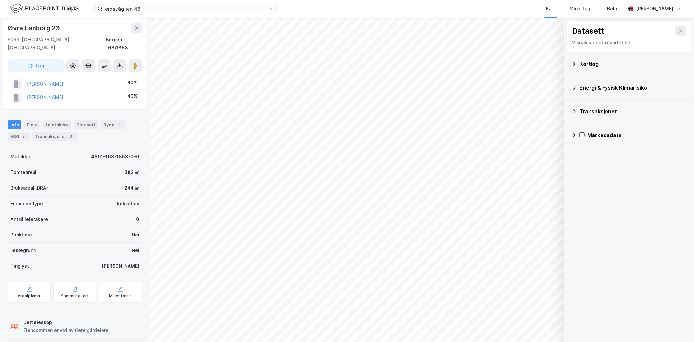 This screenshot has width=694, height=342. Describe the element at coordinates (132, 96) in the screenshot. I see `div: 40%` at that location.